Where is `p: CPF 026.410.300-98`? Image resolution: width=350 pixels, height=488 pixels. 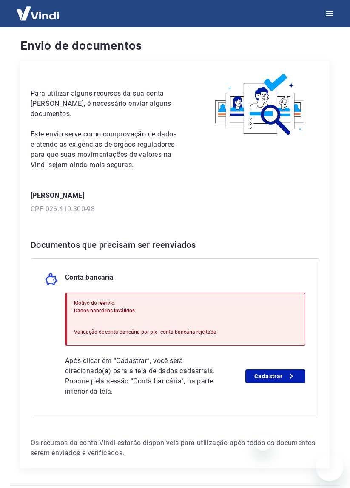
p: CPF 026.410.300-98 is located at coordinates (175, 209).